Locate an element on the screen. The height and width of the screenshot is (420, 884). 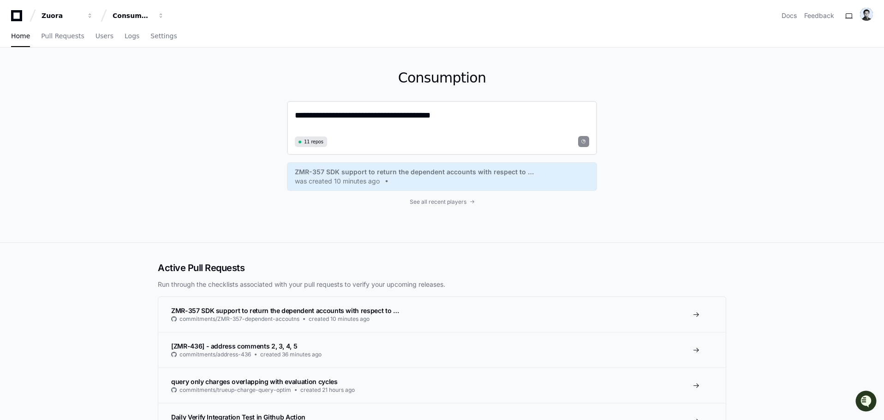
button: Open customer support is located at coordinates (12, 12).